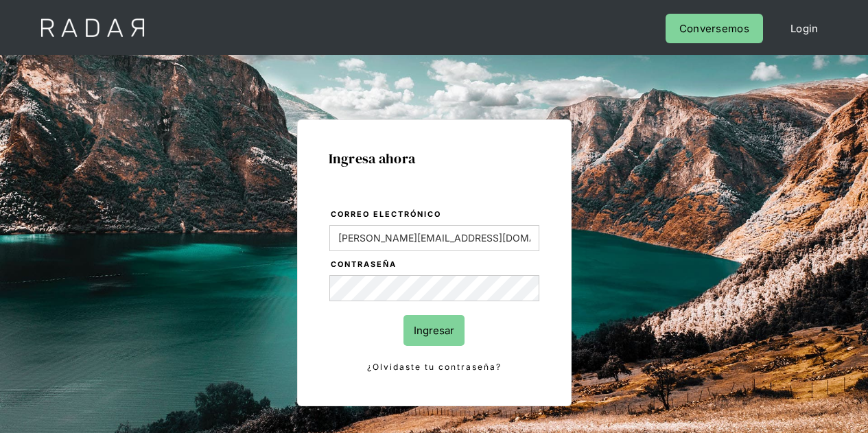  I want to click on h1: Ingresa ahora, so click(434, 159).